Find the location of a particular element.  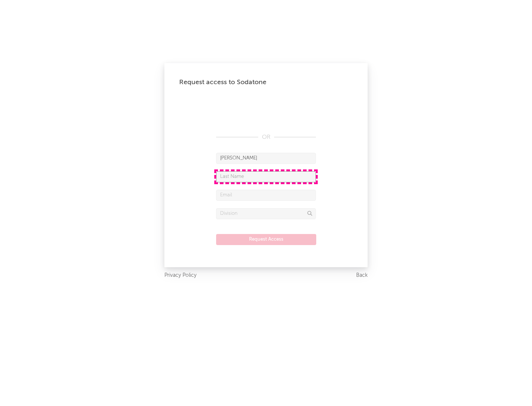

a: Privacy Policy is located at coordinates (180, 276).